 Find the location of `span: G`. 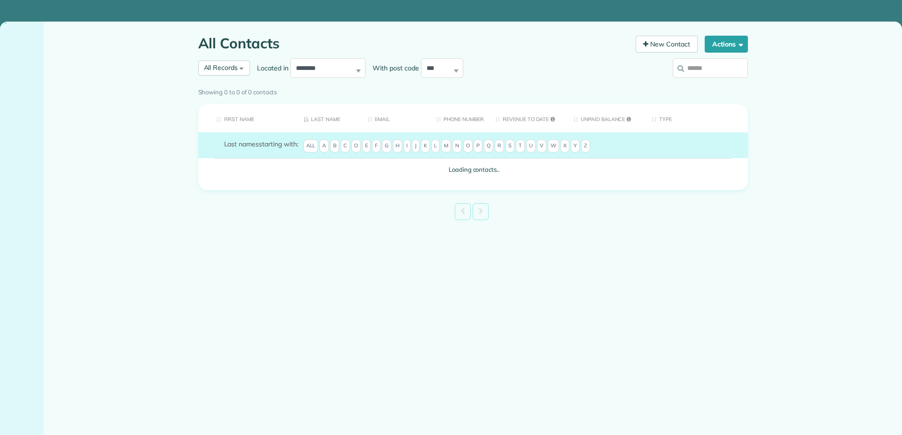

span: G is located at coordinates (386, 146).